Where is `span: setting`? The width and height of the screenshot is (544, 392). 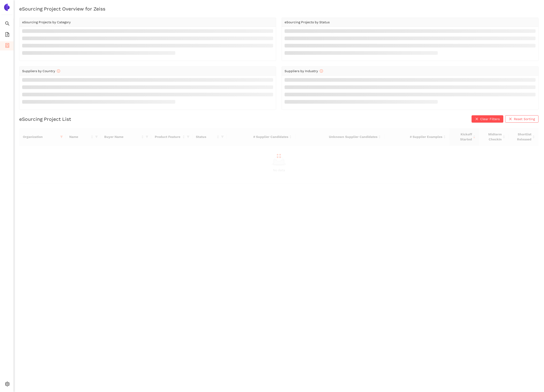
span: setting is located at coordinates (7, 385).